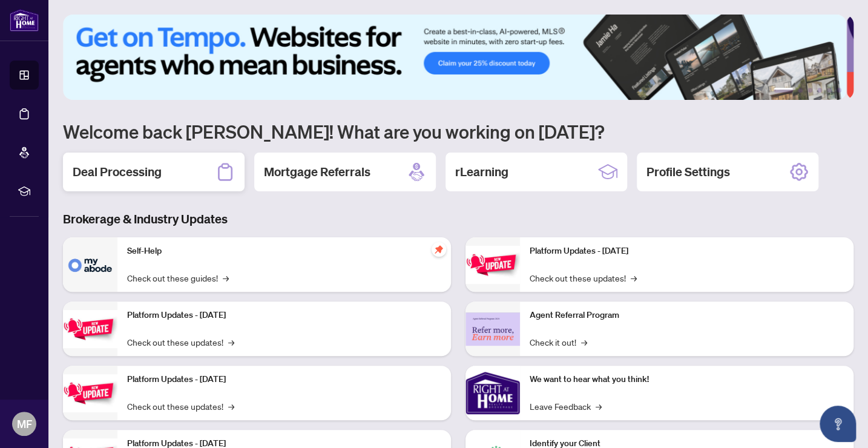 The height and width of the screenshot is (448, 868). What do you see at coordinates (687, 315) in the screenshot?
I see `p: Agent Referral Program` at bounding box center [687, 315].